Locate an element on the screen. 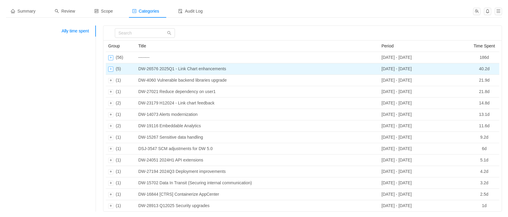 The height and width of the screenshot is (217, 508). td: DW-14073 Alerts modernization is located at coordinates (257, 115).